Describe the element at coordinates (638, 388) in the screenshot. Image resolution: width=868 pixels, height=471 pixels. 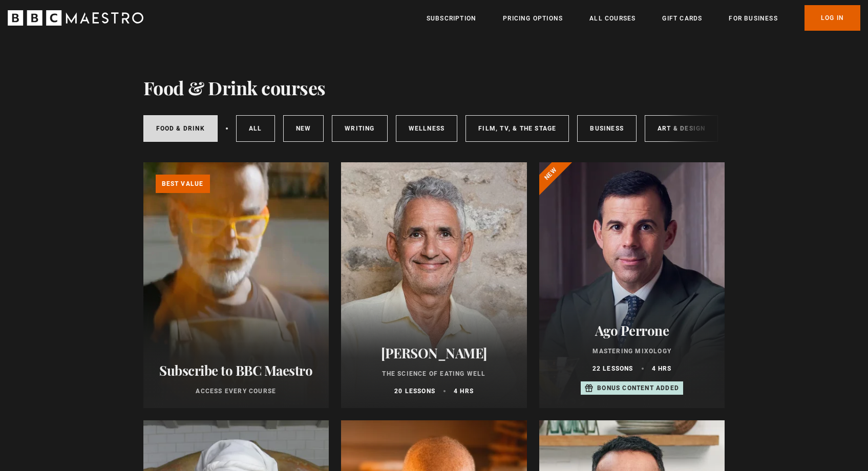
I see `p: Bonus content added` at that location.